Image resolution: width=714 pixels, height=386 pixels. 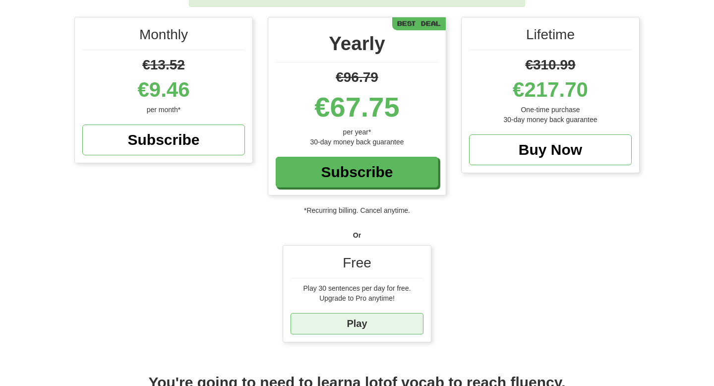 I want to click on div: per year*, so click(x=357, y=132).